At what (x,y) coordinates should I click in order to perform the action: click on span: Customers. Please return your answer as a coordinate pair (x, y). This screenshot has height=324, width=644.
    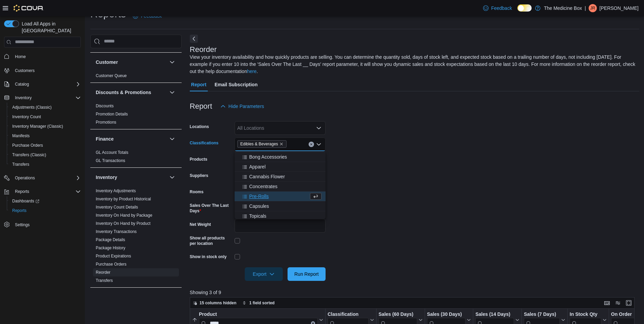
    Looking at the image, I should click on (47, 70).